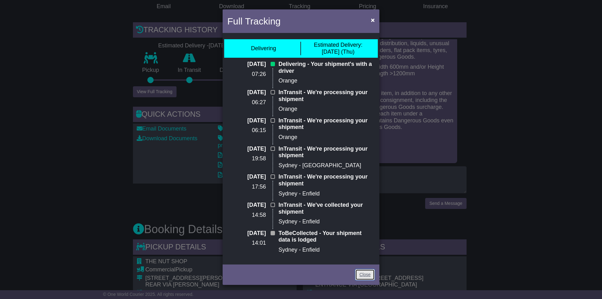 Image resolution: width=602 pixels, height=299 pixels. What do you see at coordinates (365, 274) in the screenshot?
I see `a: Close` at bounding box center [365, 274].